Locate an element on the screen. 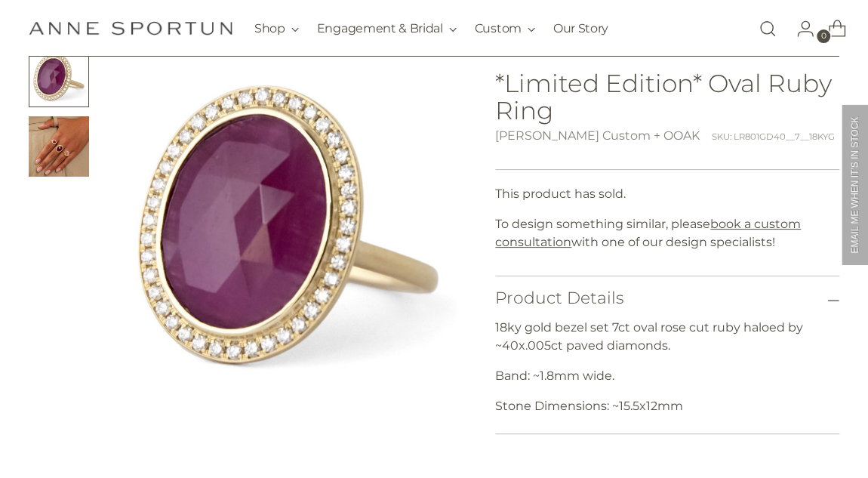  a: Go to the account page is located at coordinates (800, 29).